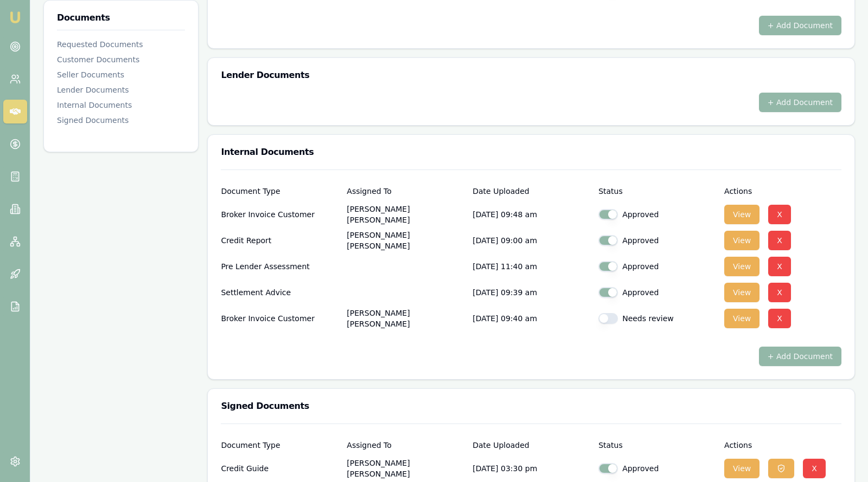  What do you see at coordinates (531, 76) in the screenshot?
I see `h3: Lender Documents` at bounding box center [531, 76].